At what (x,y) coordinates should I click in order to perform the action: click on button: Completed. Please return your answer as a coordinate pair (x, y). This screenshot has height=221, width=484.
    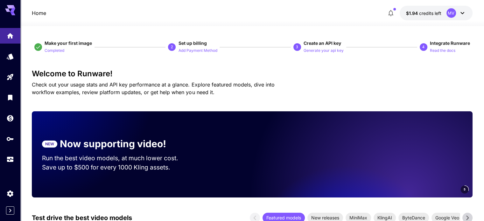
    Looking at the image, I should click on (54, 50).